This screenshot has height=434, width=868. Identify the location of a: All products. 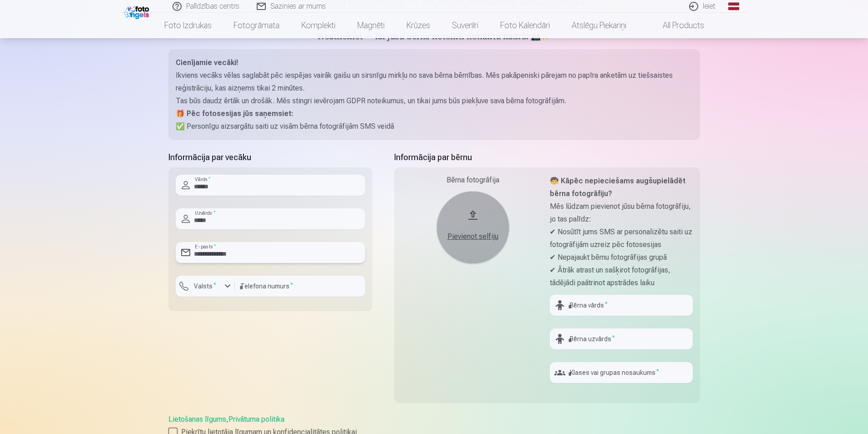
(676, 26).